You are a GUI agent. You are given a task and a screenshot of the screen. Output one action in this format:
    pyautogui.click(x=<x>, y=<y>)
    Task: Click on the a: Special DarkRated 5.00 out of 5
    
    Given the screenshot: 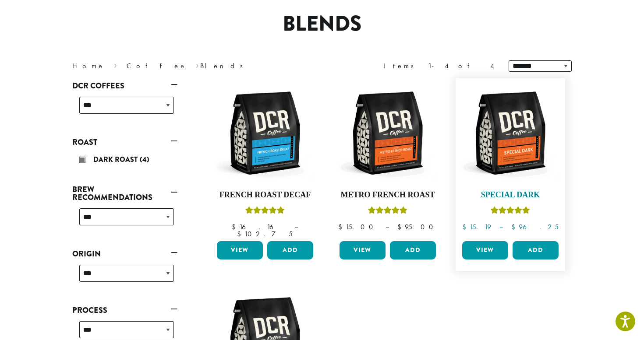 What is the action you would take?
    pyautogui.click(x=511, y=160)
    